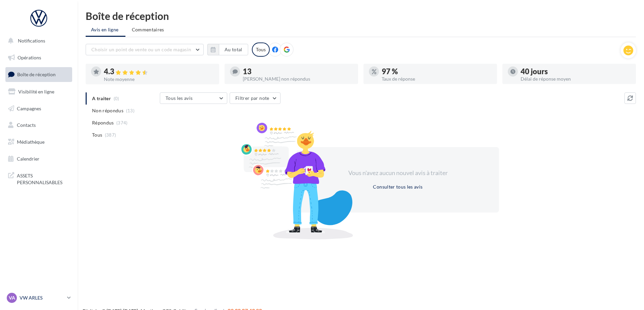  Describe the element at coordinates (398, 187) in the screenshot. I see `button: Consulter tous les avis` at that location.